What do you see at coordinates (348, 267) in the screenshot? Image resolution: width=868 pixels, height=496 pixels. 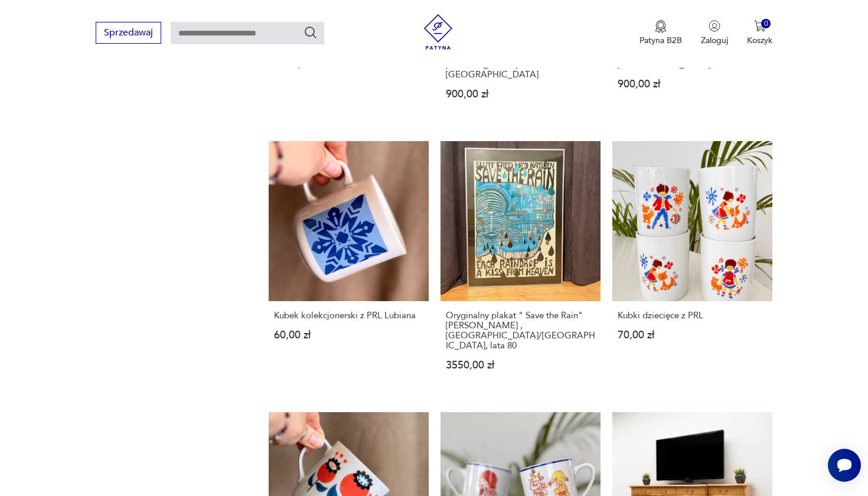 I see `a: Kubek kolekcjonerski z PRL LubianaKubek kolekcjonerski z PRL Lubiana60,00 zł` at bounding box center [348, 267].